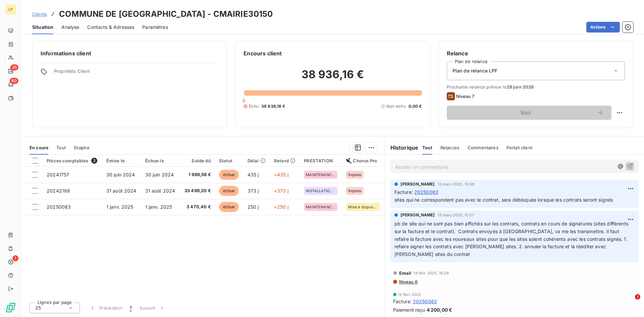 Image resolution: width=644 pixels, height=317 pixels. I want to click on span: 20242188, so click(58, 191).